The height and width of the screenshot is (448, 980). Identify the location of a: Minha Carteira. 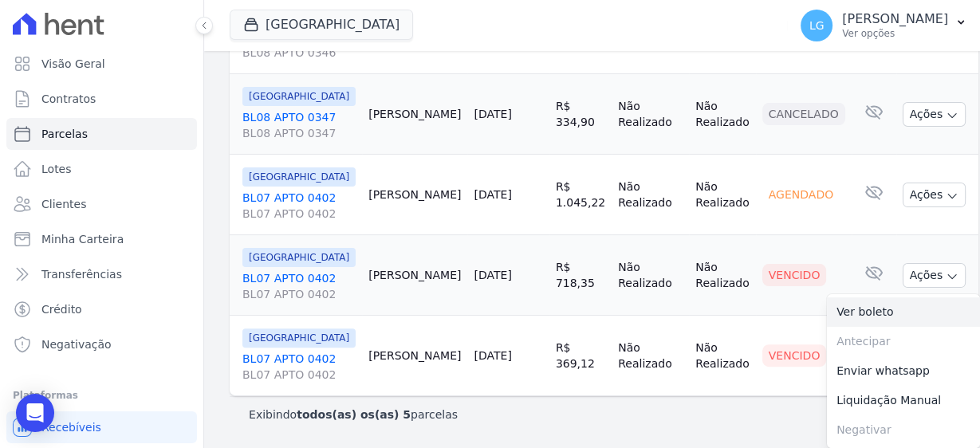
(101, 239).